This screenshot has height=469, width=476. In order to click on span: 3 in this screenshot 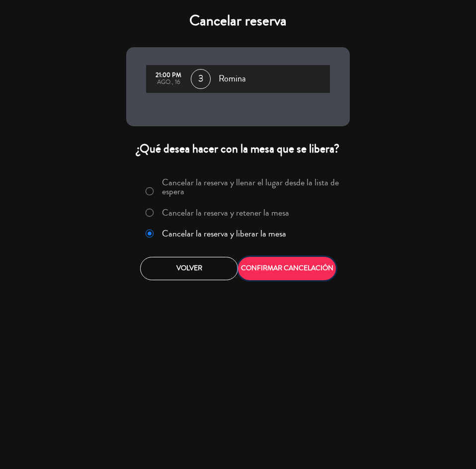, I will do `click(201, 79)`.